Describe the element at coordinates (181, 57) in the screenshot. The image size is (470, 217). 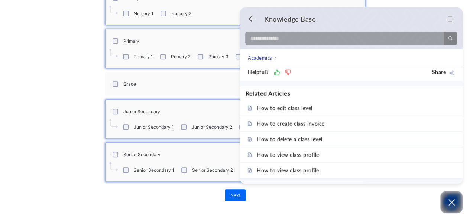
I see `label: Primary 2` at that location.